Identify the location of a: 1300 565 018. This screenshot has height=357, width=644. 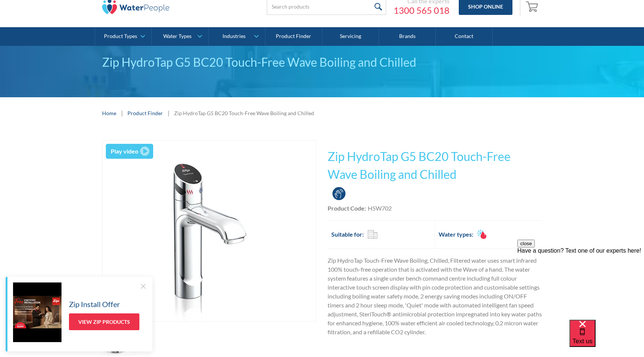
(422, 11).